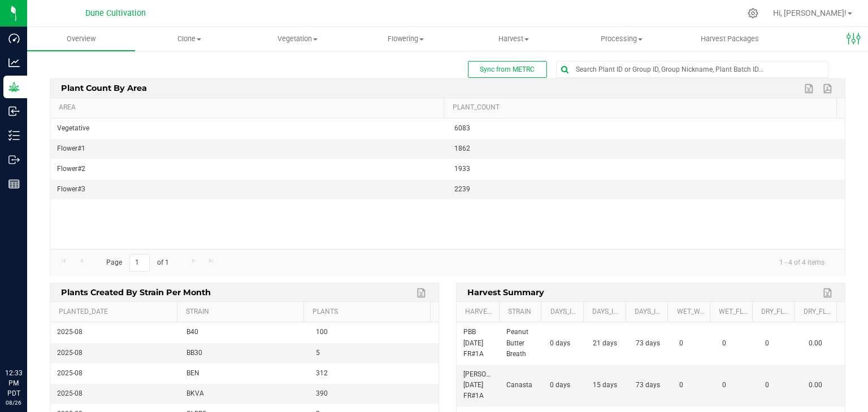 This screenshot has height=412, width=868. Describe the element at coordinates (115, 312) in the screenshot. I see `a: Planted_Date` at that location.